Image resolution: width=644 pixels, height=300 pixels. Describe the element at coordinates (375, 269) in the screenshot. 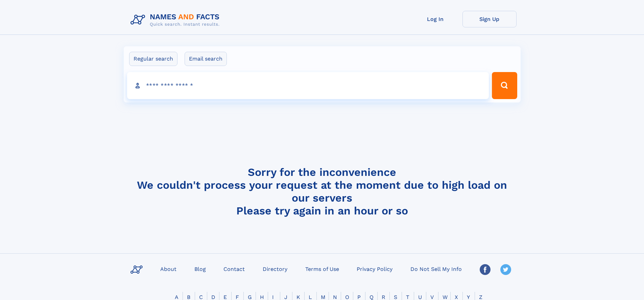

I see `a: Privacy Policy` at that location.